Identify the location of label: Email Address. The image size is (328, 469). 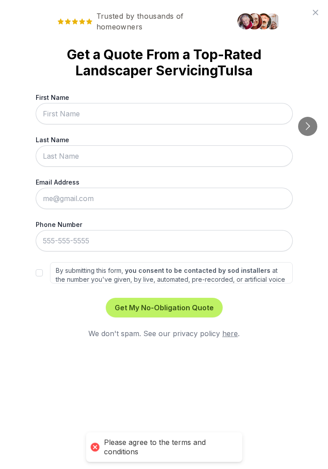
(164, 182).